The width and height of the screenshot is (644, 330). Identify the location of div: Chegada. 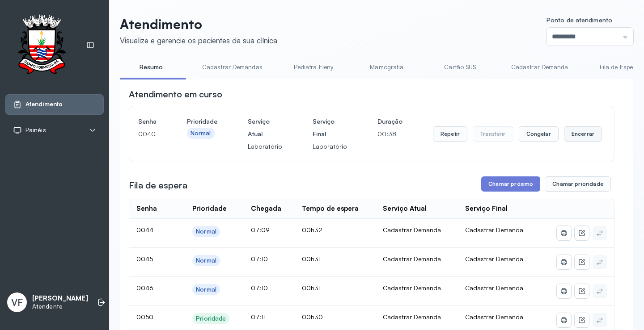
(266, 208).